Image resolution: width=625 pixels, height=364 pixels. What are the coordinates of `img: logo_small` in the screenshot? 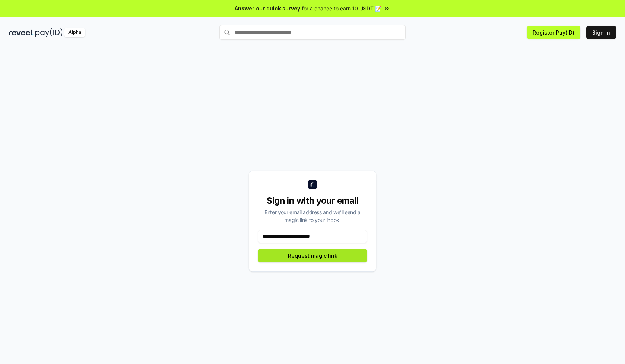 It's located at (312, 184).